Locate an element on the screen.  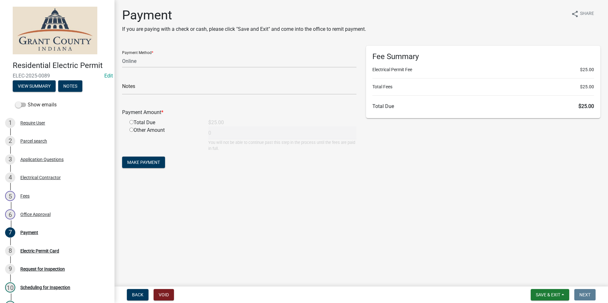
div: 1 is located at coordinates (10, 123).